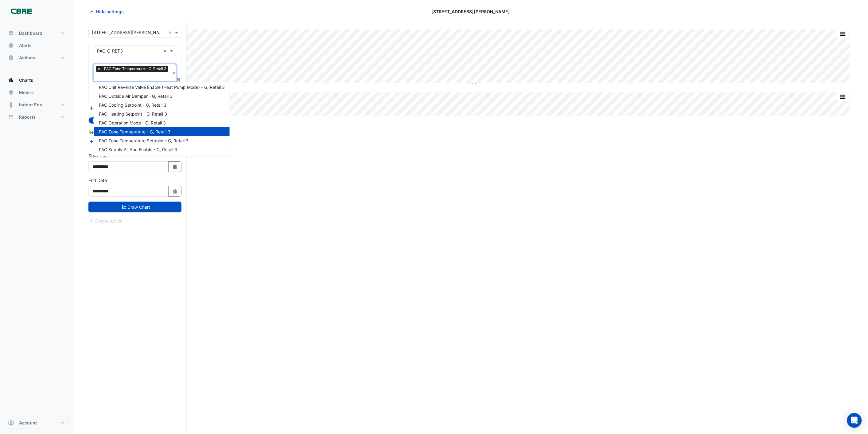 Image resolution: width=868 pixels, height=434 pixels. Describe the element at coordinates (105, 221) in the screenshot. I see `app-escalated-ticket-create-button: Please draw the charts first` at that location.